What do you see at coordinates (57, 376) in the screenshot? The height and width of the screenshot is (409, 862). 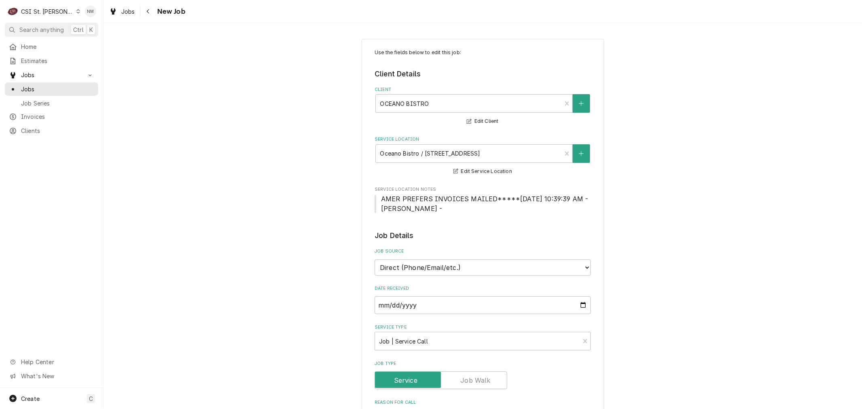 I see `span: What's New` at bounding box center [57, 376].